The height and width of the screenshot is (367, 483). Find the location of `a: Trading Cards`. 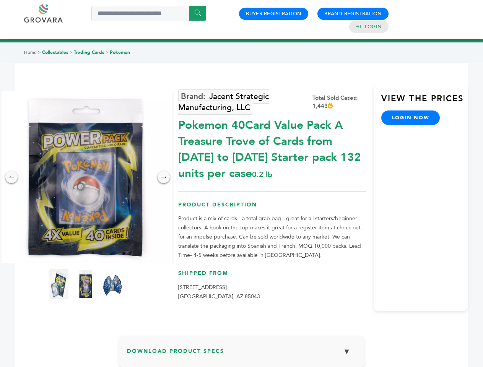

a: Trading Cards is located at coordinates (89, 52).